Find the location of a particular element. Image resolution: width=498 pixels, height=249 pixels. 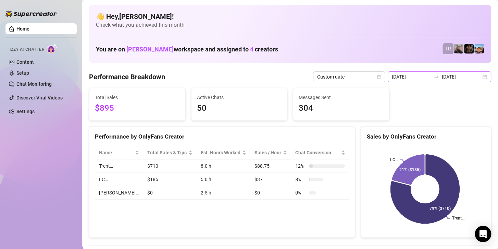

th: Total Sales & Tips is located at coordinates (170, 152).